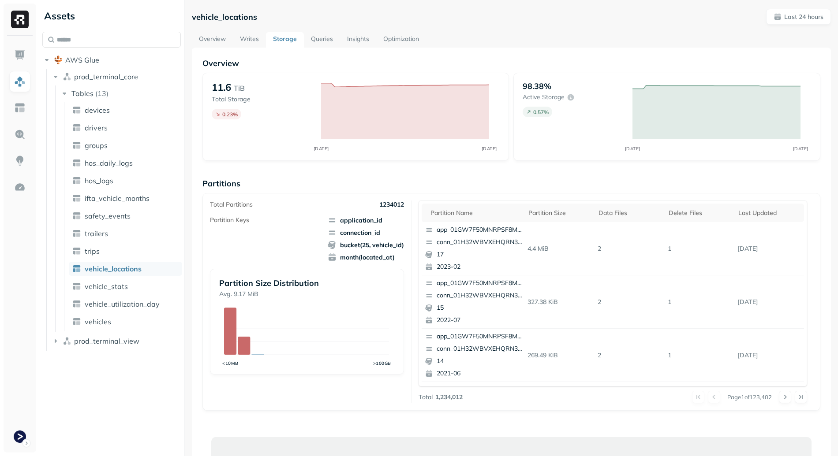  I want to click on p: Partitions, so click(511, 183).